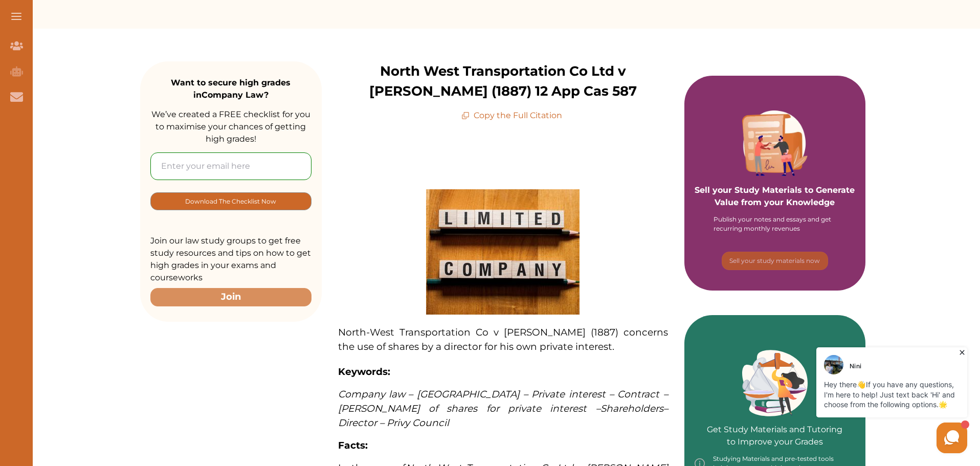 The image size is (980, 466). Describe the element at coordinates (775, 224) in the screenshot. I see `div: Publish your notes and essays and get recurring monthly revenues` at that location.